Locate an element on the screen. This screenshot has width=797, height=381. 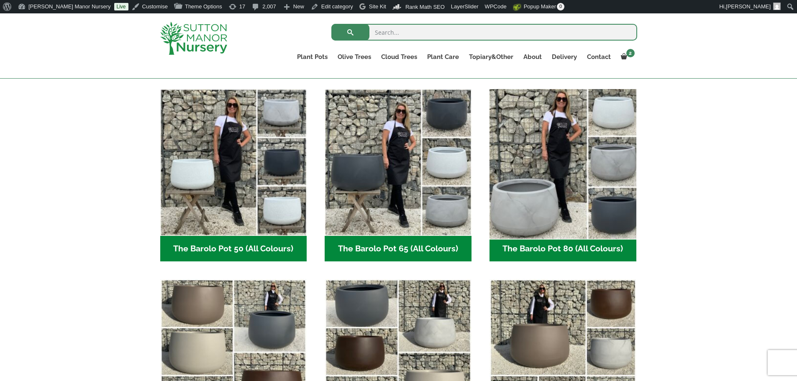
span: Rank Math SEO is located at coordinates (425, 7).